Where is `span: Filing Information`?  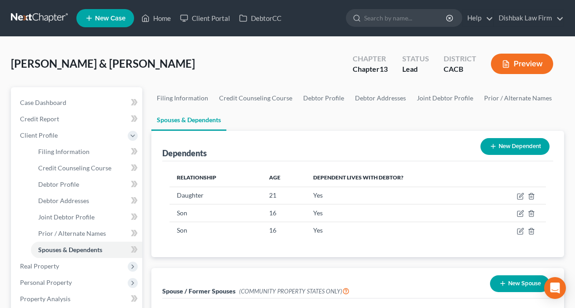 span: Filing Information is located at coordinates (64, 151).